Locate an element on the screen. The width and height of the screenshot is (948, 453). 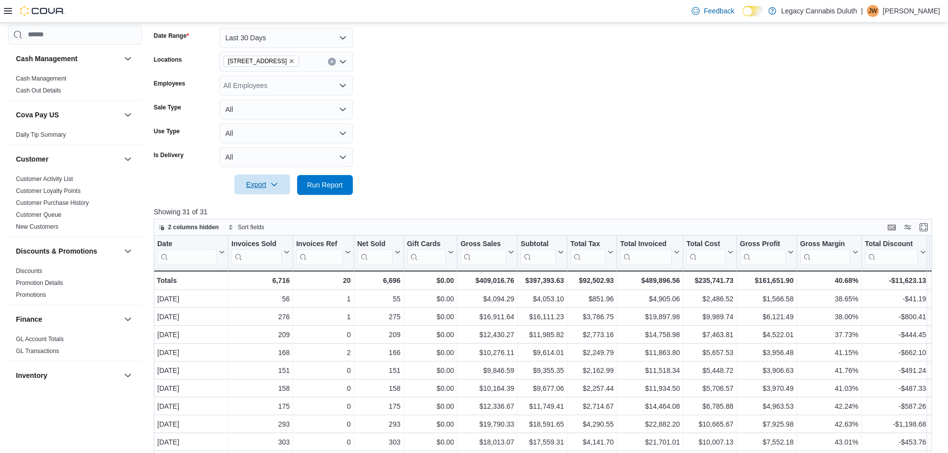
div: Net Sold is located at coordinates (374, 252).